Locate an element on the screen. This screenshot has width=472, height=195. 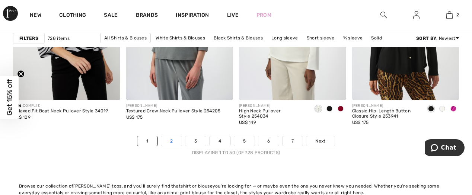
a: Sign In is located at coordinates (416, 15).